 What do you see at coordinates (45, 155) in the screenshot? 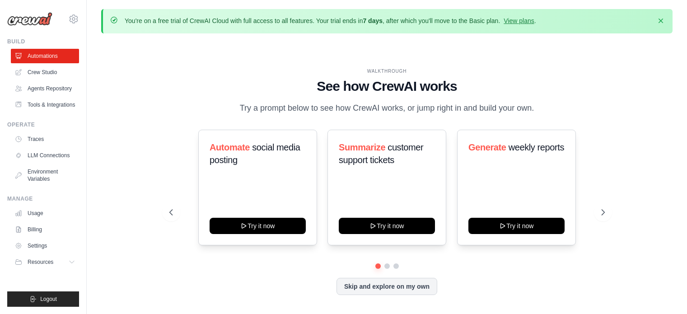
I see `a: LLM Connections` at bounding box center [45, 155].